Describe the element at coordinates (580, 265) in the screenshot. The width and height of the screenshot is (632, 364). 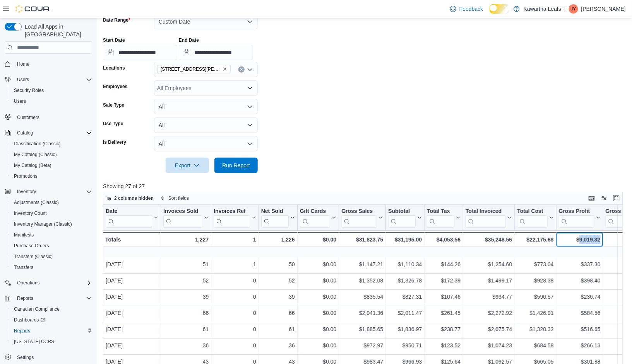
I see `div: $337.30` at that location.